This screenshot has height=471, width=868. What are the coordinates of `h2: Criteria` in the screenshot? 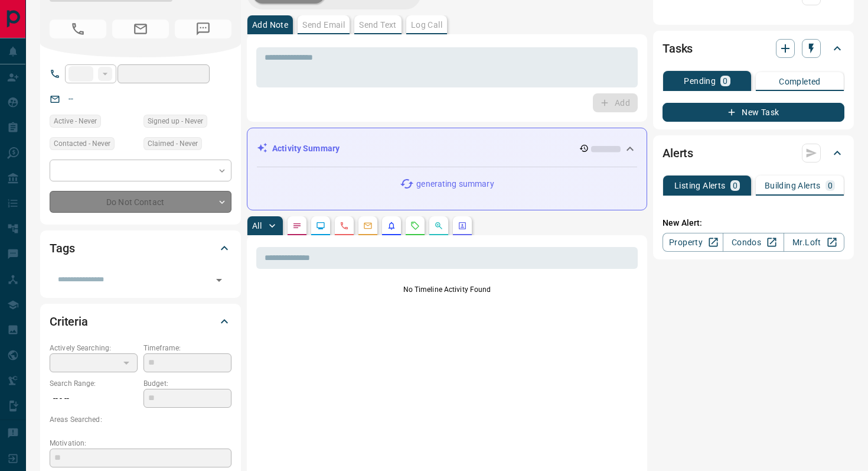 It's located at (69, 322).